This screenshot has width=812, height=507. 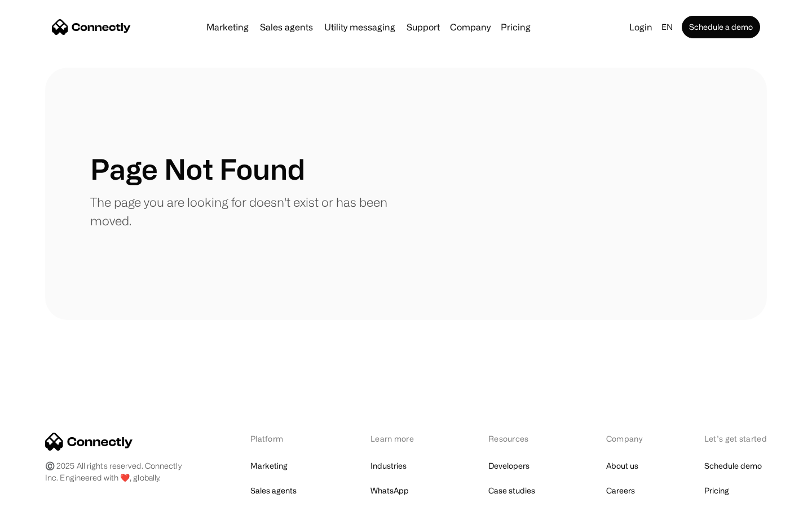 I want to click on a: WhatsApp, so click(x=390, y=491).